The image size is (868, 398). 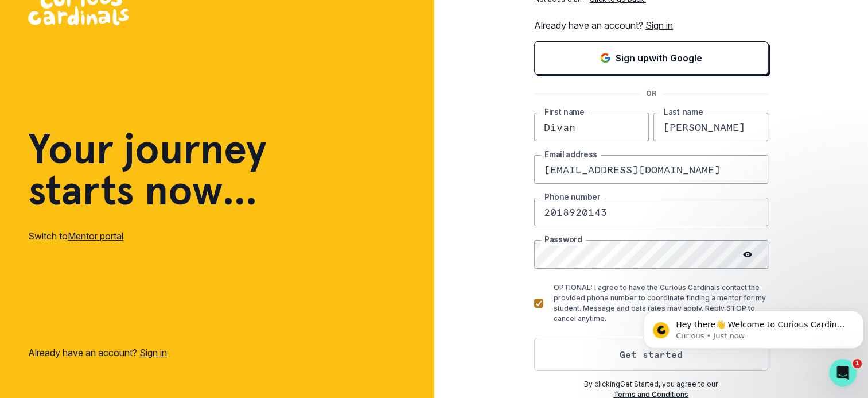 What do you see at coordinates (124, 61) in the screenshot?
I see `span: Hey there👋 Welcome to Curious Cardinals 🙌 Take a look around! If you have any questions or are ex...` at bounding box center [124, 61].